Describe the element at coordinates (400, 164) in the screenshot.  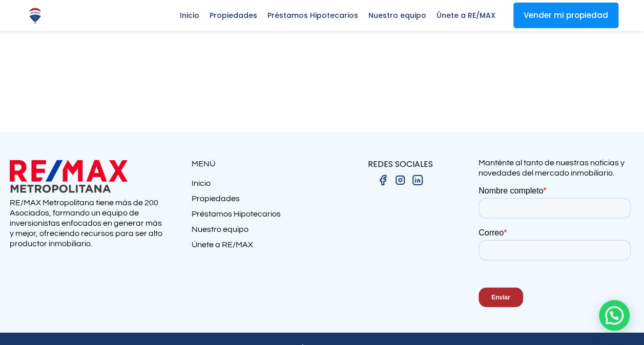
I see `p: REDES SOCIALES` at that location.